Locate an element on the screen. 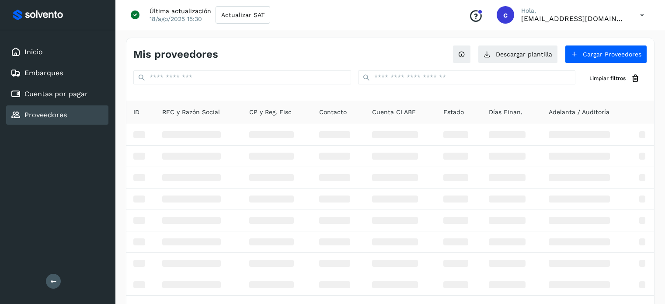  div: Embarques is located at coordinates (57, 73).